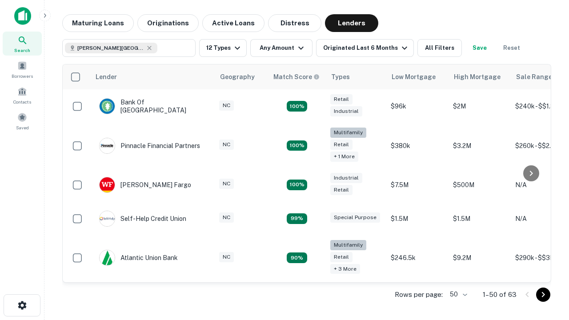  Describe the element at coordinates (439, 48) in the screenshot. I see `button: All Filters` at that location.